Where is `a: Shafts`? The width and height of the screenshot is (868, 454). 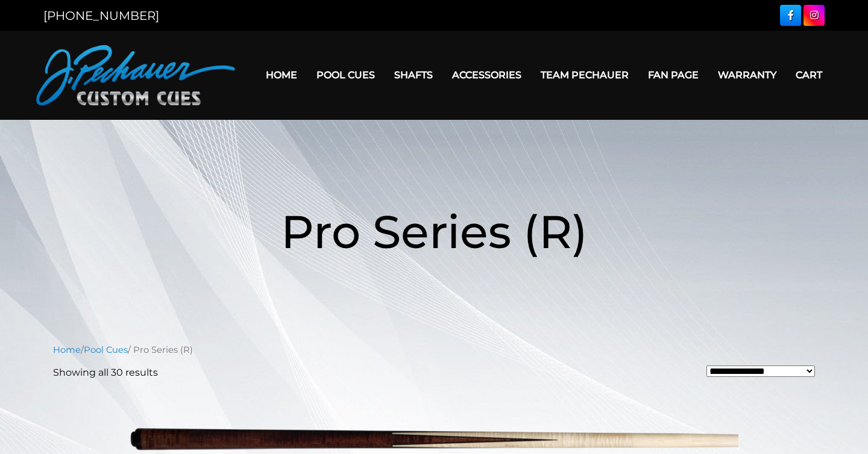
a: Shafts is located at coordinates (414, 74).